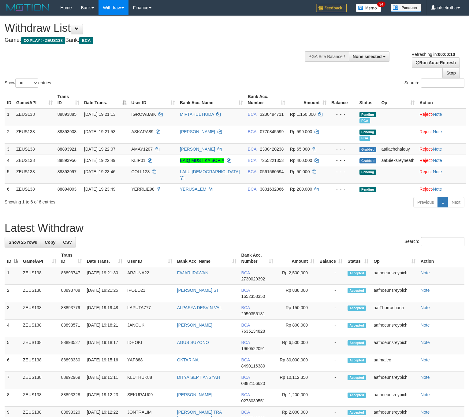  Describe the element at coordinates (446, 54) in the screenshot. I see `strong: 00:00:10` at that location.